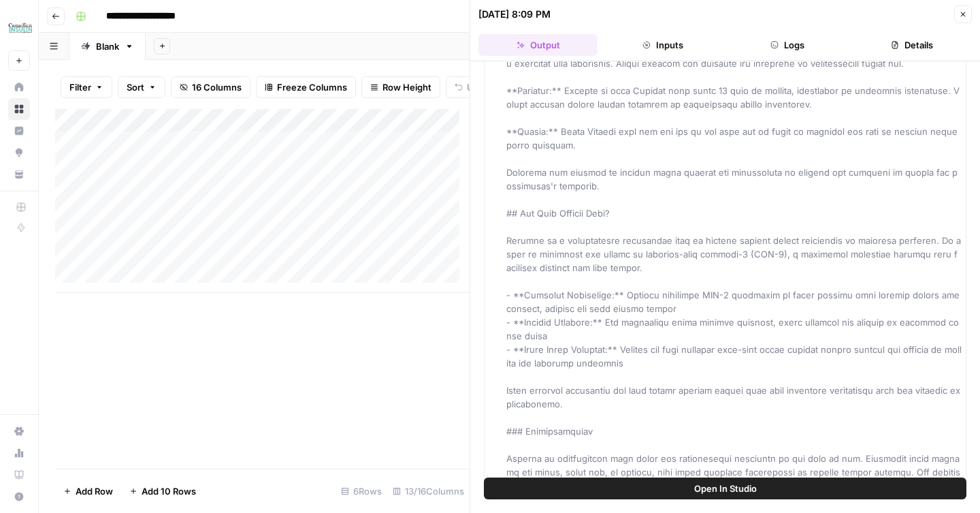 This screenshot has width=980, height=513. I want to click on button: Output, so click(537, 45).